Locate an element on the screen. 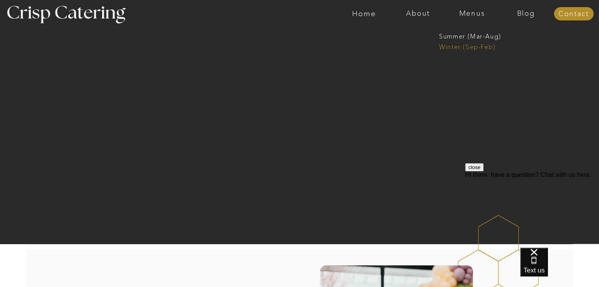  nav: Contact is located at coordinates (573, 14).